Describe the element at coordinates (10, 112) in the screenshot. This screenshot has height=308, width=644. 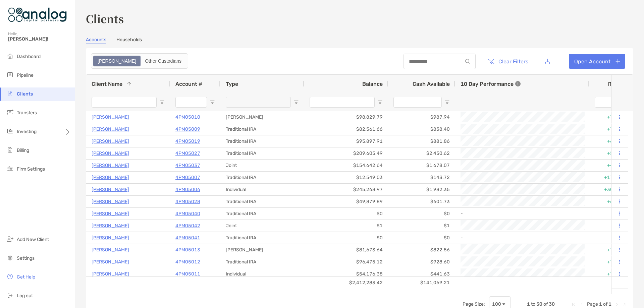
I see `img: transfers icon` at that location.